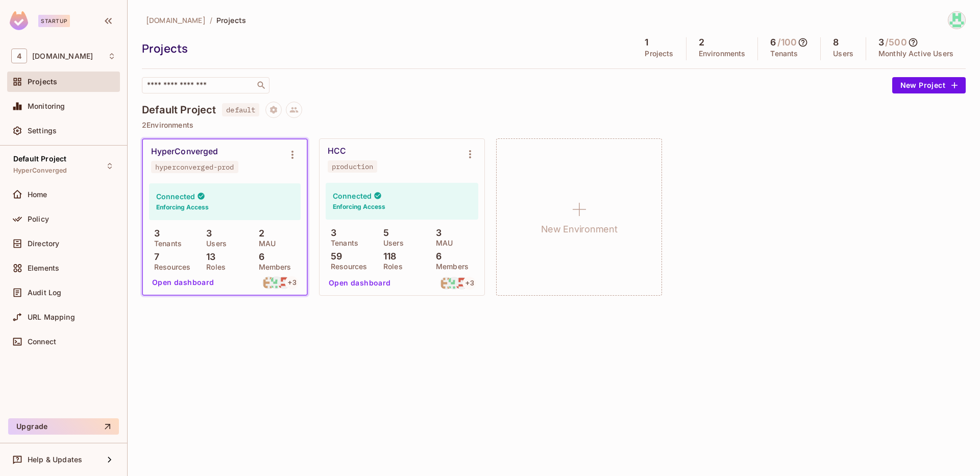 This screenshot has width=980, height=476. What do you see at coordinates (40, 170) in the screenshot?
I see `span: HyperConverged` at bounding box center [40, 170].